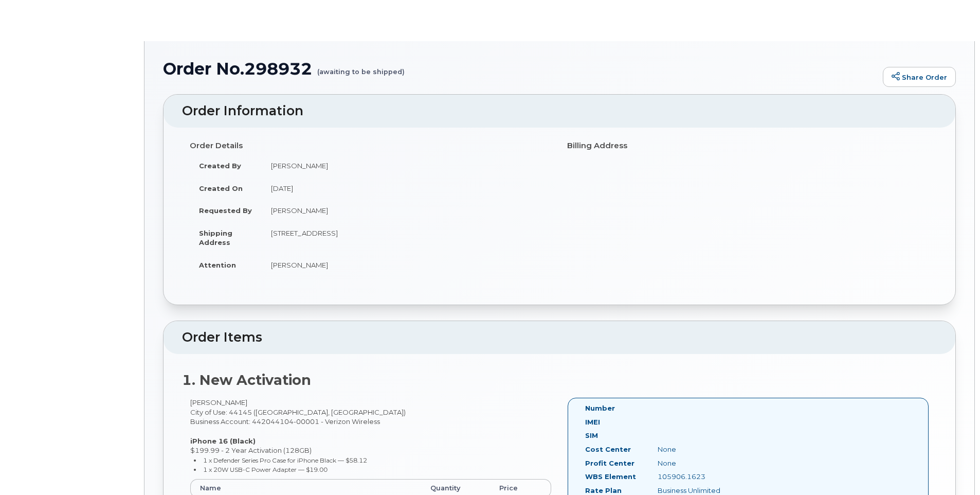  Describe the element at coordinates (608, 449) in the screenshot. I see `label: Cost Center` at that location.